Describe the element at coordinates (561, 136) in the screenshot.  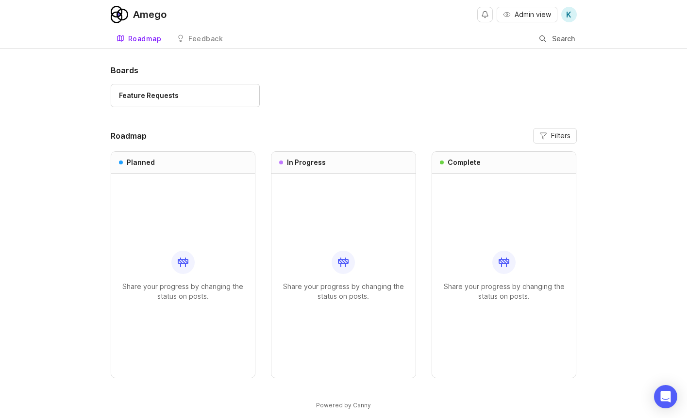
I see `span: Filters` at that location.